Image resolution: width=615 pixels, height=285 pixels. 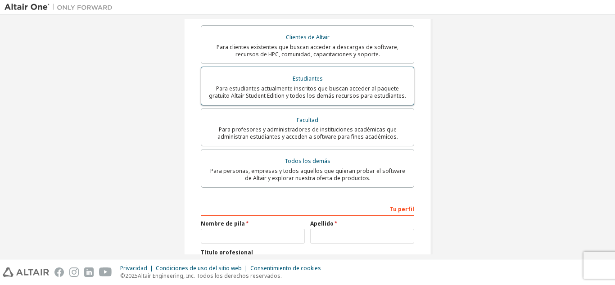 What do you see at coordinates (307, 37) in the screenshot?
I see `font: Clientes de Altair` at bounding box center [307, 37].